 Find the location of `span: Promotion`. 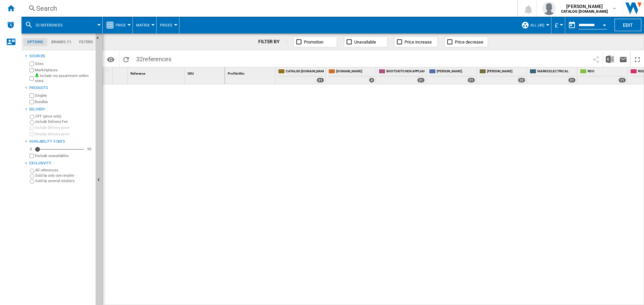

span: Promotion is located at coordinates (314, 42).